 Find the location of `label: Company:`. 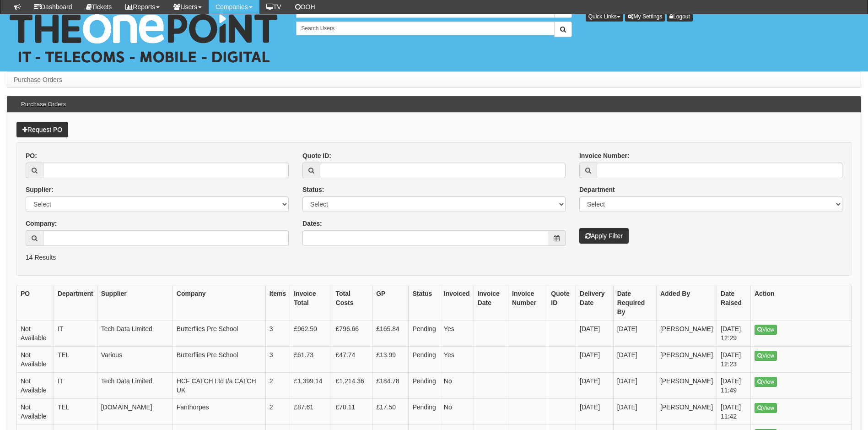

label: Company: is located at coordinates (42, 223).